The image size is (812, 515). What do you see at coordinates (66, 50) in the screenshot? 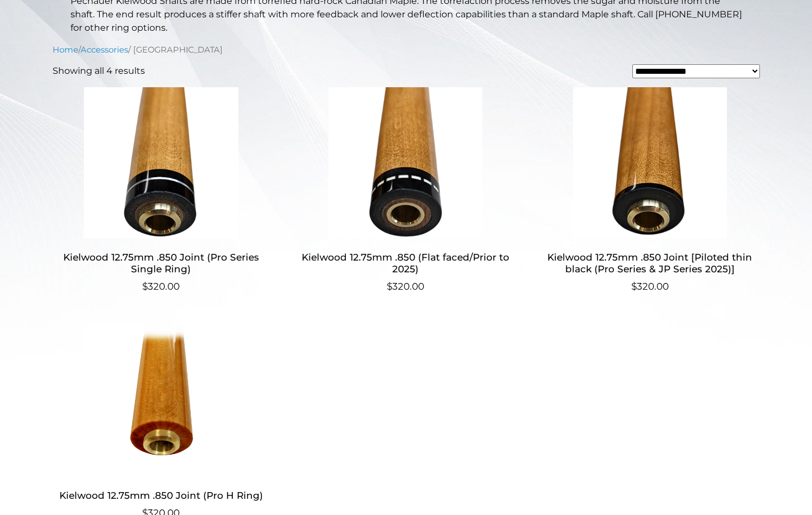
I see `a: Home` at bounding box center [66, 50].